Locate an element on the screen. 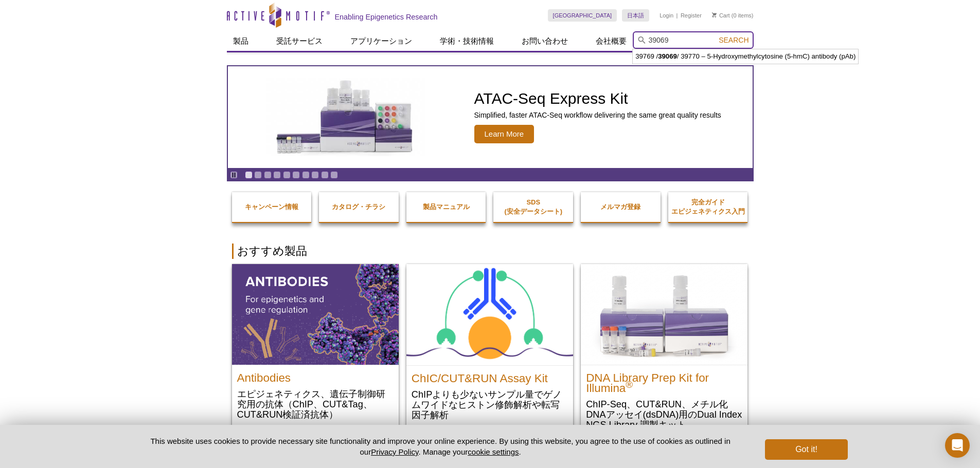 This screenshot has width=980, height=468. a: Register is located at coordinates (691, 16).